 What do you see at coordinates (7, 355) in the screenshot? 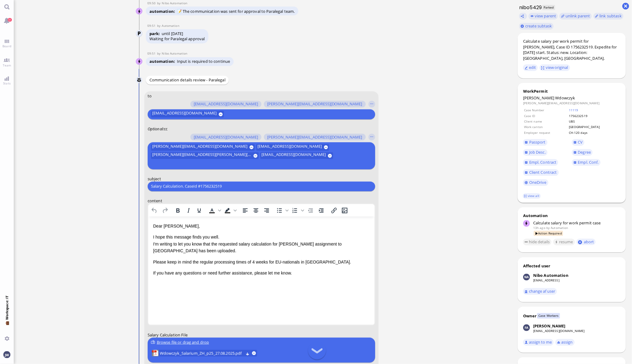
I see `img: You` at bounding box center [7, 355].